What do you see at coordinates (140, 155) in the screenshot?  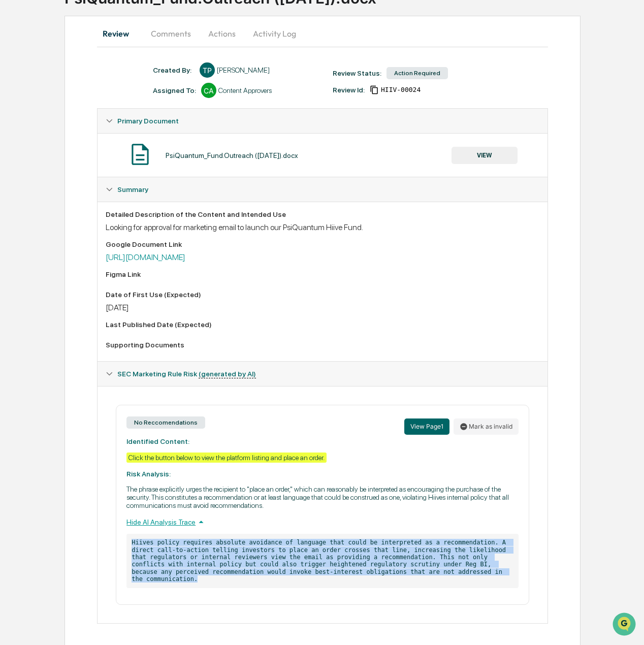 I see `img: Document Icon` at bounding box center [140, 155].